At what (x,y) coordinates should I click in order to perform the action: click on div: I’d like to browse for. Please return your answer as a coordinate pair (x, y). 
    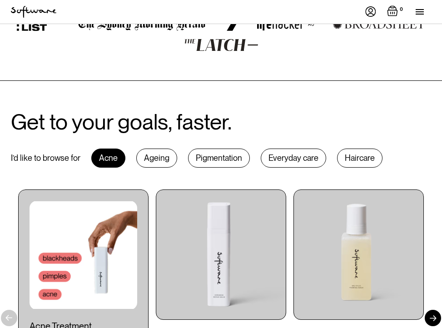
    Looking at the image, I should click on (45, 158).